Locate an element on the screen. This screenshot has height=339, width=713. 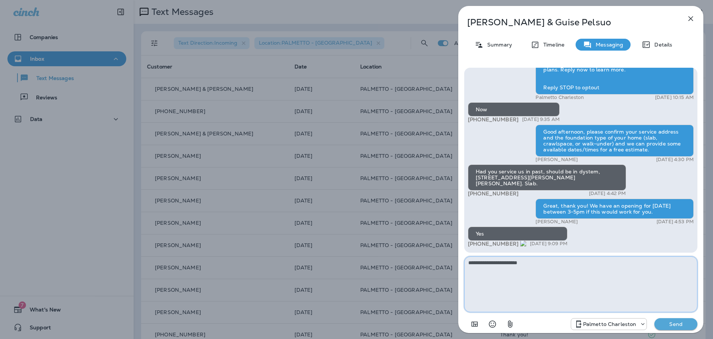
button: Send is located at coordinates (676, 324).